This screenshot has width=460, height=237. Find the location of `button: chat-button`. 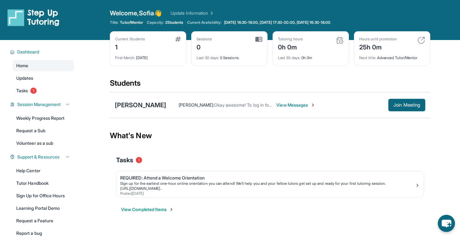

button: chat-button is located at coordinates (446, 223).